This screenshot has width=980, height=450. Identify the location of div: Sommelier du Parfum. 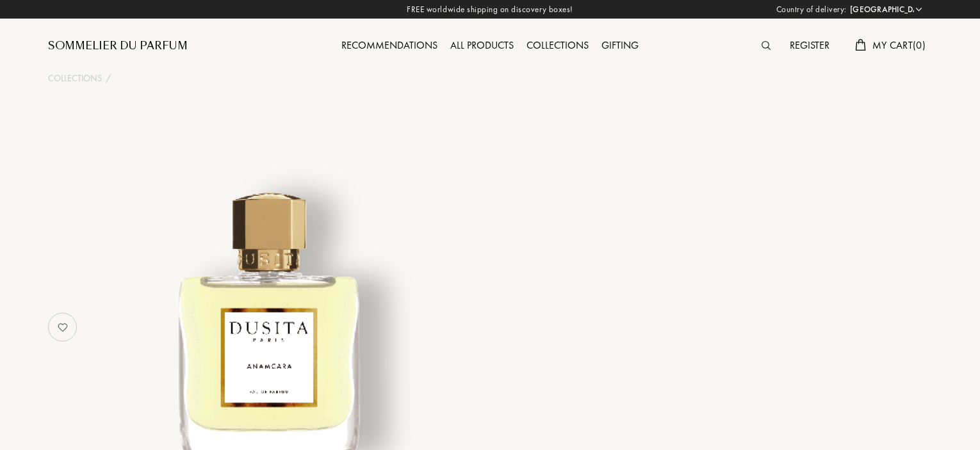
(118, 46).